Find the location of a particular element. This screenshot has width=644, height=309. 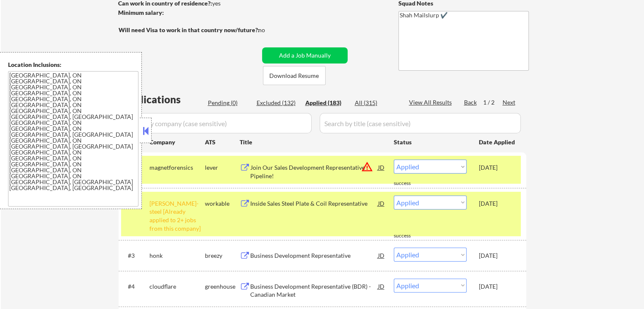

div: ATS is located at coordinates (222, 142).